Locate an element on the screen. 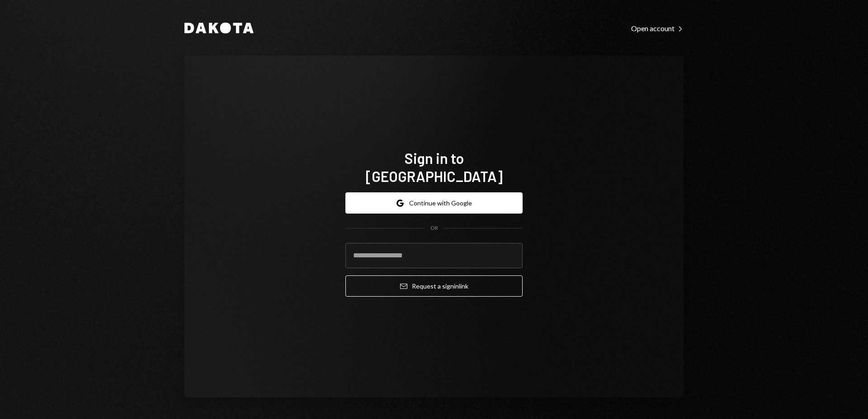 The image size is (868, 419). button: Request a signinlink is located at coordinates (434, 285).